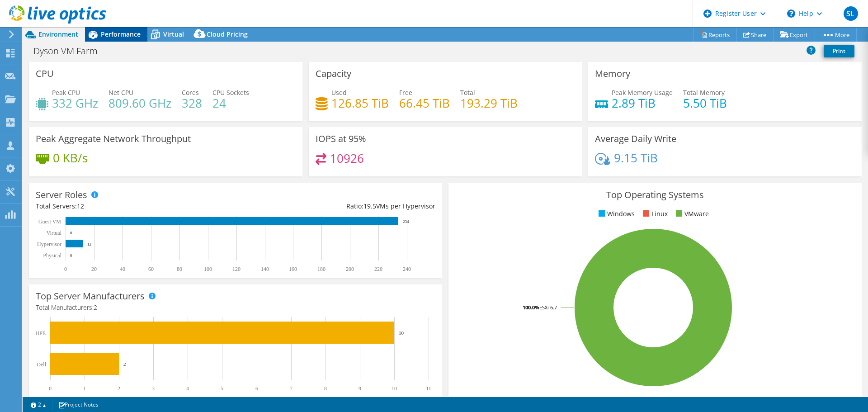 The image size is (868, 412). What do you see at coordinates (705, 103) in the screenshot?
I see `h4: 5.50 TiB` at bounding box center [705, 103].